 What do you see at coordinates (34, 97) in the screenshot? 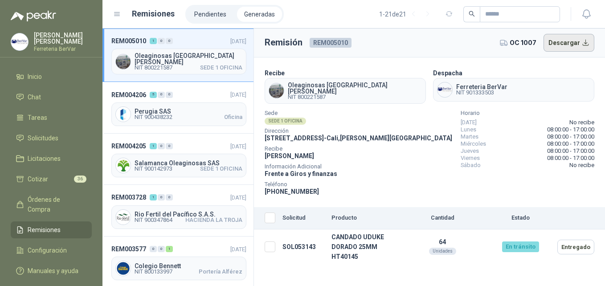
I see `span: Chat` at bounding box center [34, 97].